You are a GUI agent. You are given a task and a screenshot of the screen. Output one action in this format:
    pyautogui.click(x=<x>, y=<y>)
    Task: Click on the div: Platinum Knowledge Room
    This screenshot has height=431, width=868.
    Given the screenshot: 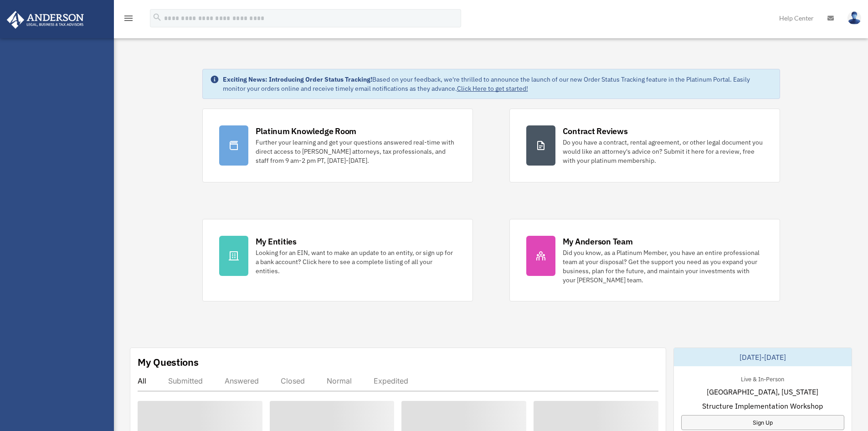 What is the action you would take?
    pyautogui.click(x=306, y=131)
    